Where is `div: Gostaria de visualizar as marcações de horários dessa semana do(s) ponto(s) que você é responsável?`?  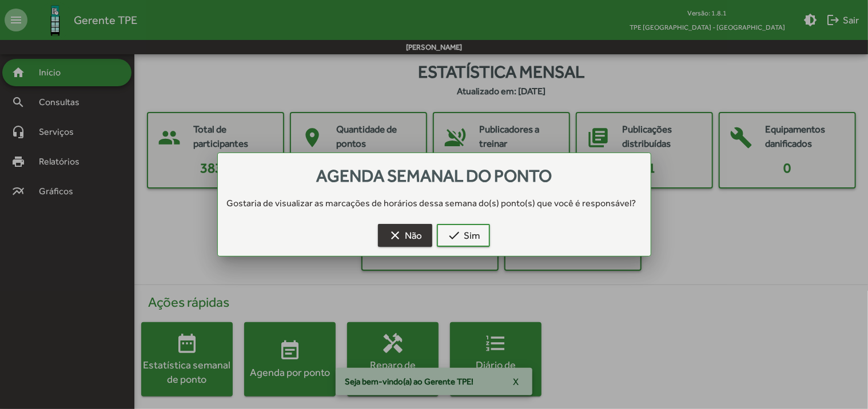 div: Gostaria de visualizar as marcações de horários dessa semana do(s) ponto(s) que você é responsável? is located at coordinates (434, 204).